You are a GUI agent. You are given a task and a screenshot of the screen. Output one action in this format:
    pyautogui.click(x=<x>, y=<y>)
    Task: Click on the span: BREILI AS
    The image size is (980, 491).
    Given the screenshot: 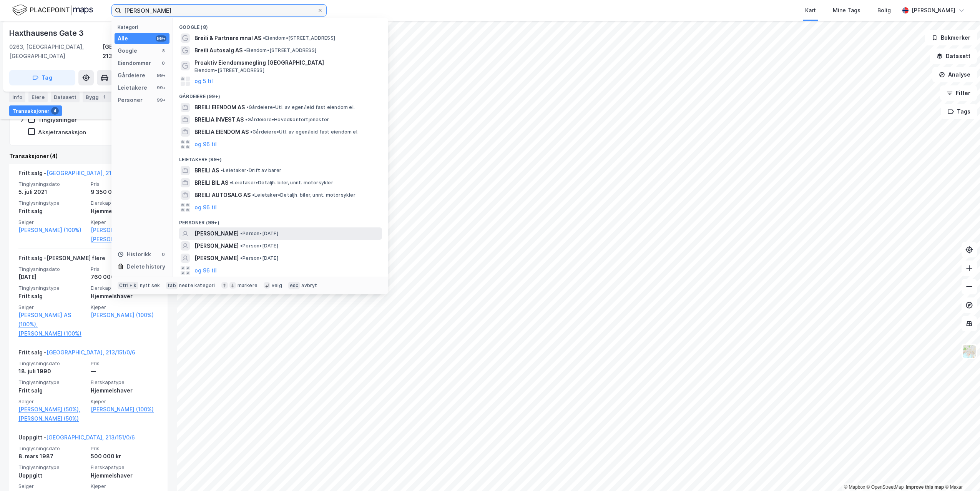 What is the action you would take?
    pyautogui.click(x=207, y=171)
    